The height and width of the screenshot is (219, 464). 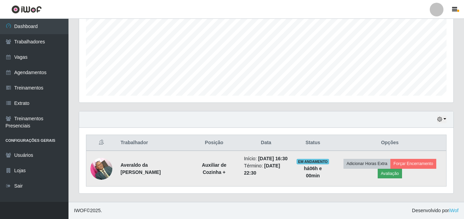 What do you see at coordinates (367, 164) in the screenshot?
I see `button: Adicionar Horas Extra` at bounding box center [367, 164].